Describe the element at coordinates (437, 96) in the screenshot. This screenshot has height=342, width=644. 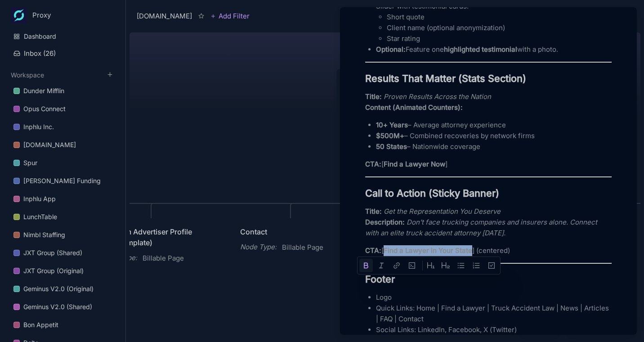
I see `em: Proven Results Across the Nation` at that location.